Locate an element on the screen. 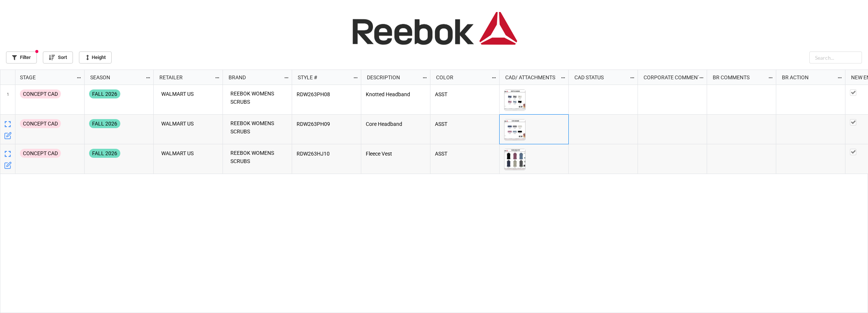 The width and height of the screenshot is (868, 313). div: RETAILER is located at coordinates (185, 77).